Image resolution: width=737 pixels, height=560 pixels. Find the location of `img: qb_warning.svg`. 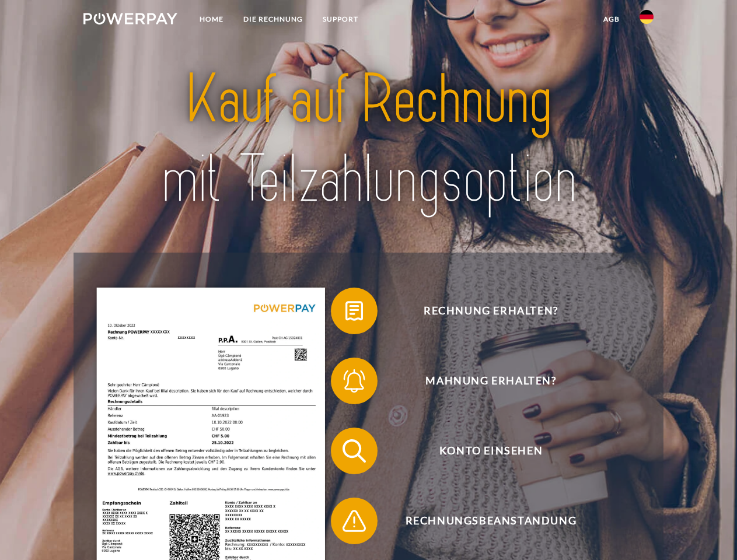

img: qb_warning.svg is located at coordinates (354, 520).